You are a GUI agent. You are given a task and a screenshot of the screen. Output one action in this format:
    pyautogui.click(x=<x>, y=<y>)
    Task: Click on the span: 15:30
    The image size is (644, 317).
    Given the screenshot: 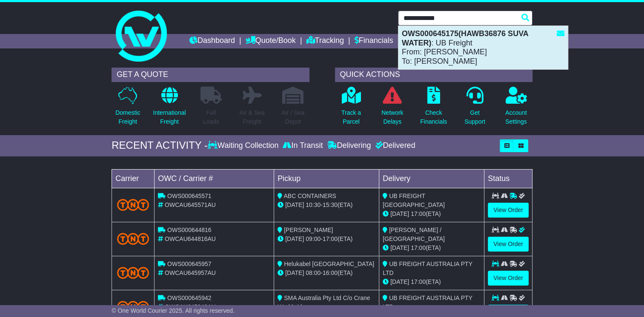 What is the action you would take?
    pyautogui.click(x=330, y=205)
    